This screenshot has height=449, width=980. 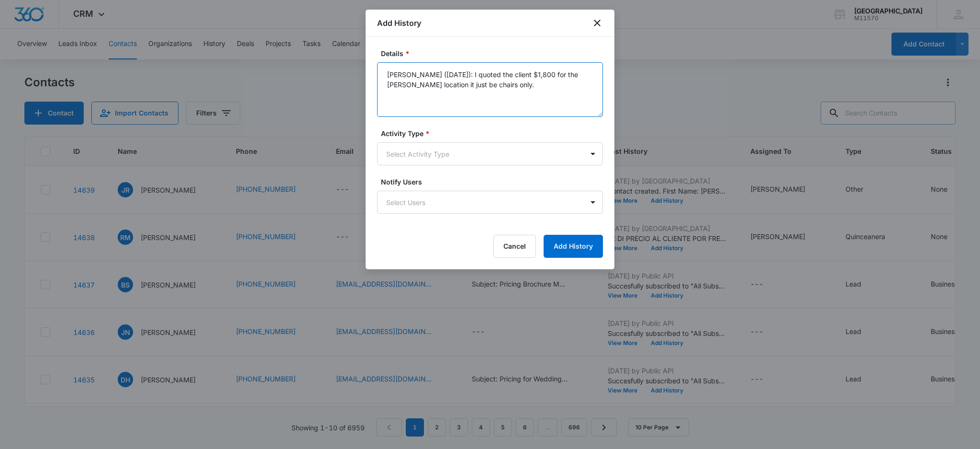 What do you see at coordinates (597, 23) in the screenshot?
I see `button: close` at bounding box center [597, 23].